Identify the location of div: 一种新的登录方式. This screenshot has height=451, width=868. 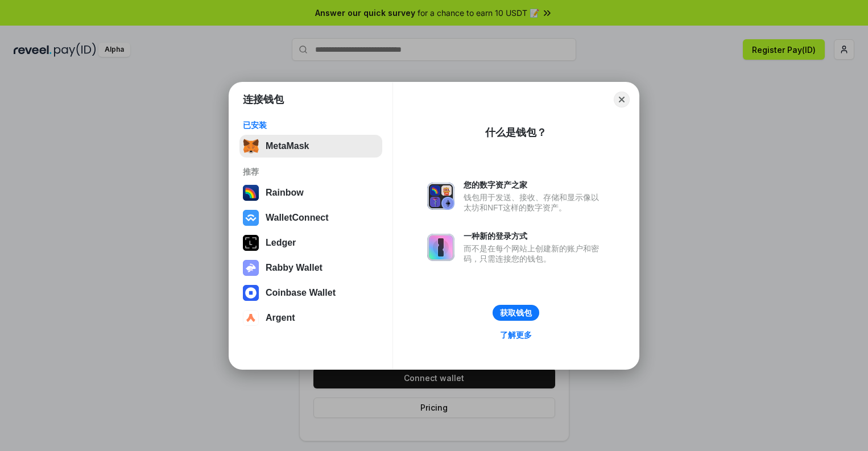
(534, 237).